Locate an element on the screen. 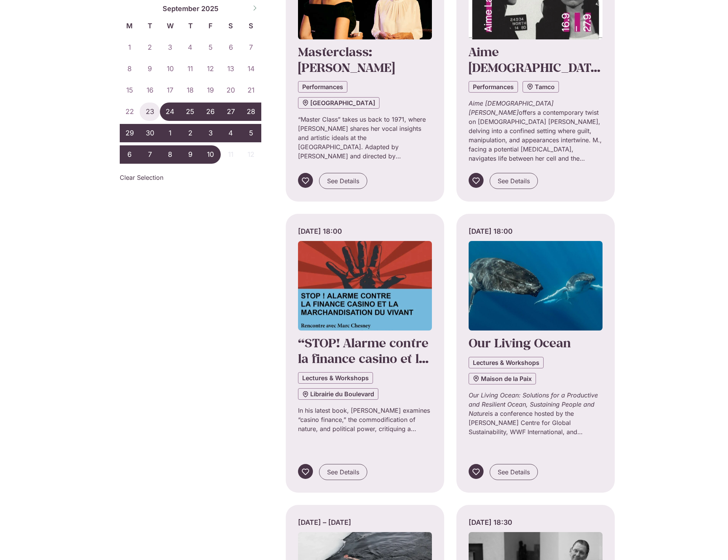 The image size is (728, 560). span: September 14, 2025 is located at coordinates (251, 69).